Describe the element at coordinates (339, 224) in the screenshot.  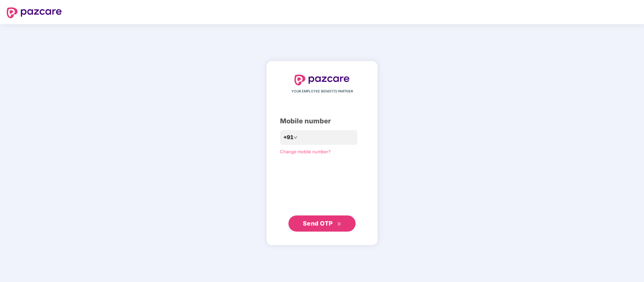
I see `span: double-right` at that location.